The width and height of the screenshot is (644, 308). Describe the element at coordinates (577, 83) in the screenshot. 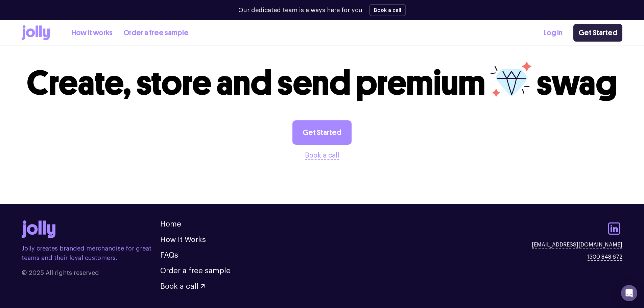

I see `span: swag` at that location.